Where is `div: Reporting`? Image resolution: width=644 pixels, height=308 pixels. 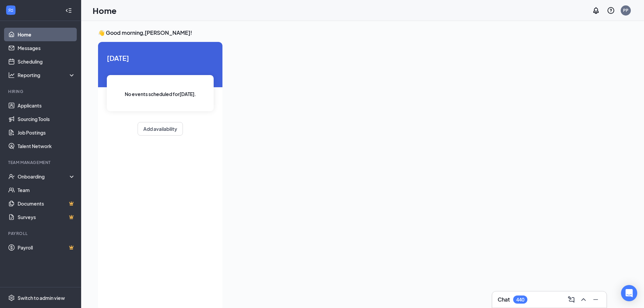
div: Reporting is located at coordinates (47, 75).